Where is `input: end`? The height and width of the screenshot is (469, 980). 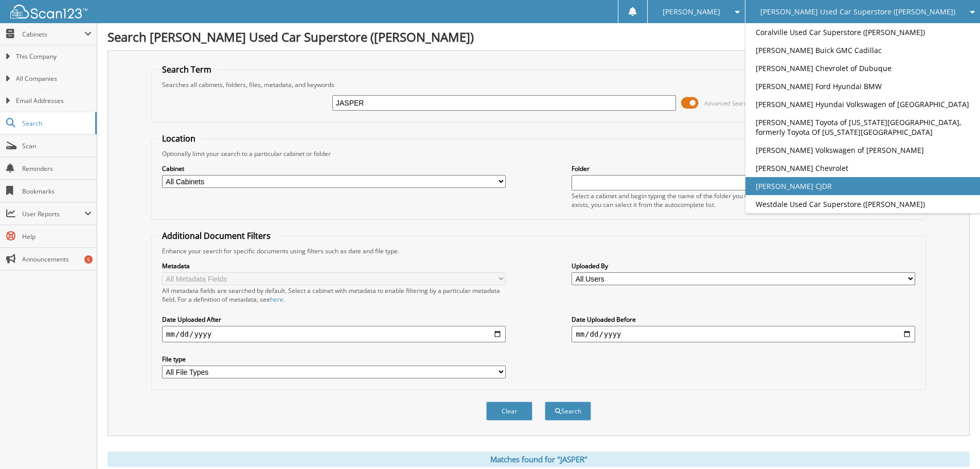
input: end is located at coordinates (744, 334).